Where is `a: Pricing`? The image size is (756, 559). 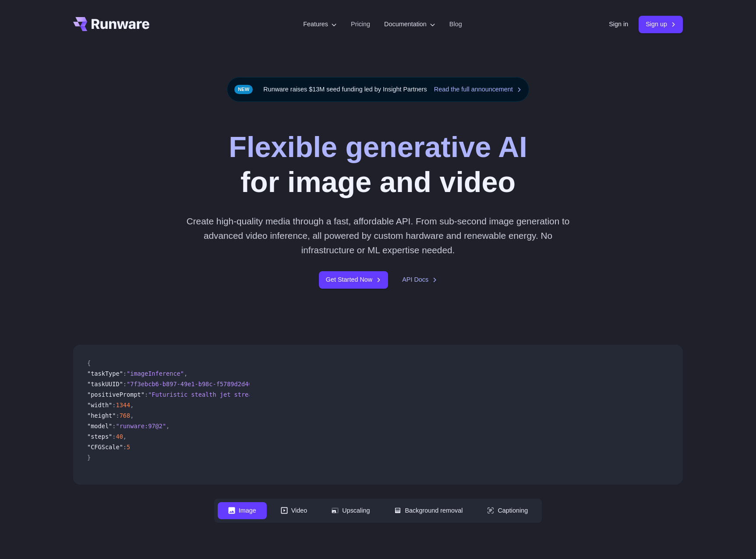
a: Pricing is located at coordinates (360, 24).